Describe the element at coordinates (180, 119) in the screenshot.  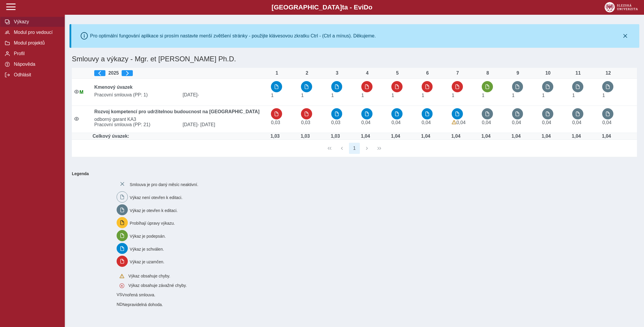
I see `span: odborný garant KA3` at that location.